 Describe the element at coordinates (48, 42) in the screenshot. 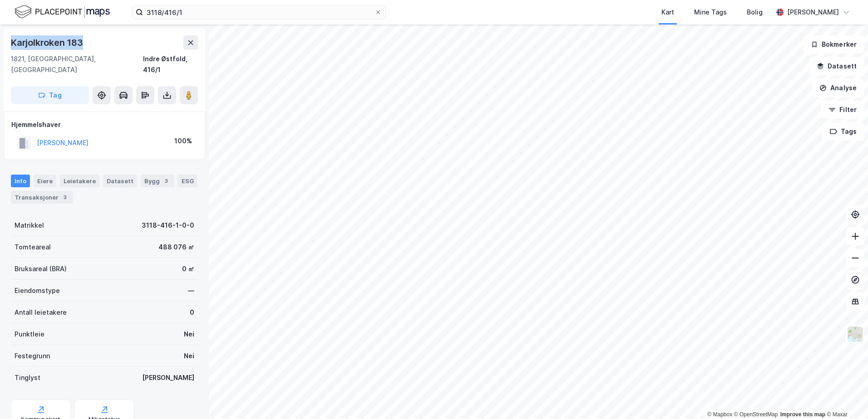

I see `div: Karjolkroken 183` at that location.